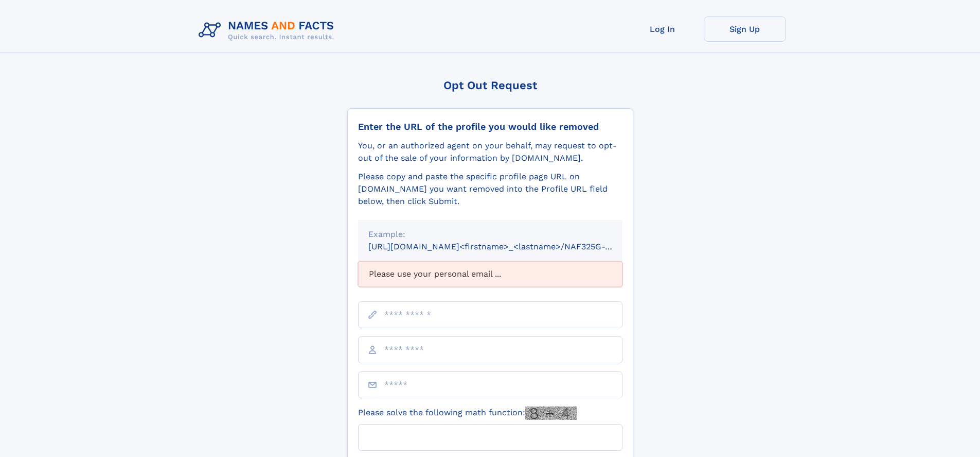 The height and width of the screenshot is (457, 980). Describe the element at coordinates (490, 152) in the screenshot. I see `div: You, or an authorized agent on your behalf, may request to opt-out of the sale of your informatio...` at that location.